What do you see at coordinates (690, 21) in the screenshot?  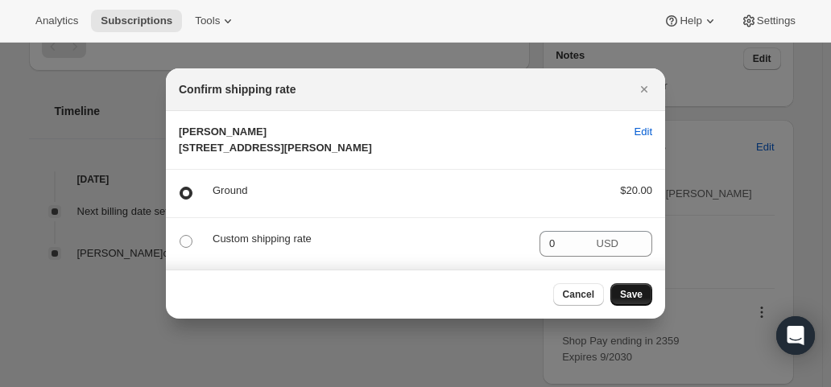 I see `span: Help` at bounding box center [690, 21].